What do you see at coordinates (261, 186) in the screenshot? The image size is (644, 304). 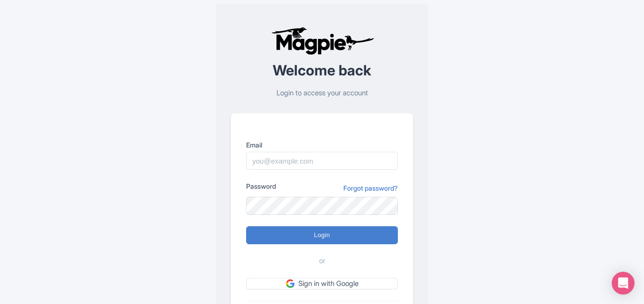 I see `label: Password` at bounding box center [261, 186].